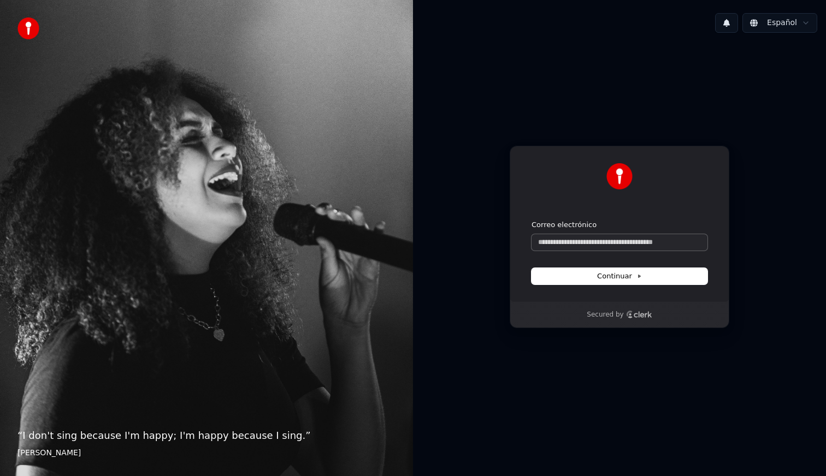 The image size is (826, 476). I want to click on p: Secured by, so click(604, 315).